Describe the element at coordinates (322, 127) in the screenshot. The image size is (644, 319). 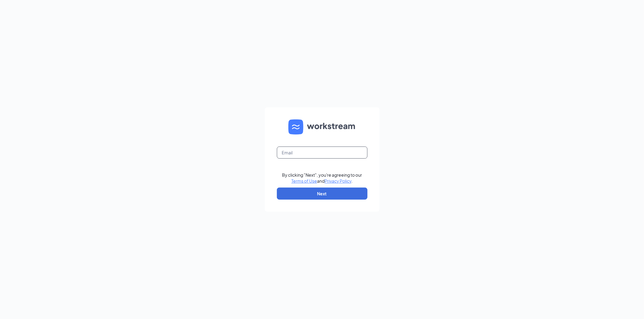
I see `img: WS logo and Workstream text` at that location.